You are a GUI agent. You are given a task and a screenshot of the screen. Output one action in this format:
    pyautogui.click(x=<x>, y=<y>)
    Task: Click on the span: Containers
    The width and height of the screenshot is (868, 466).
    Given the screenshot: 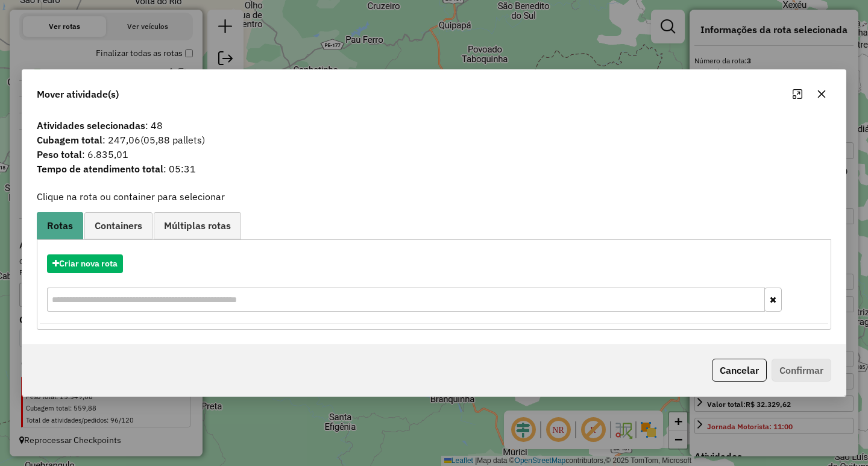 What is the action you would take?
    pyautogui.click(x=118, y=225)
    